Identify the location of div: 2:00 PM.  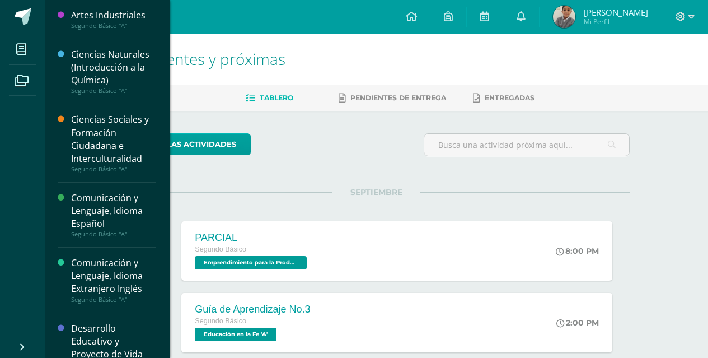
(578, 323).